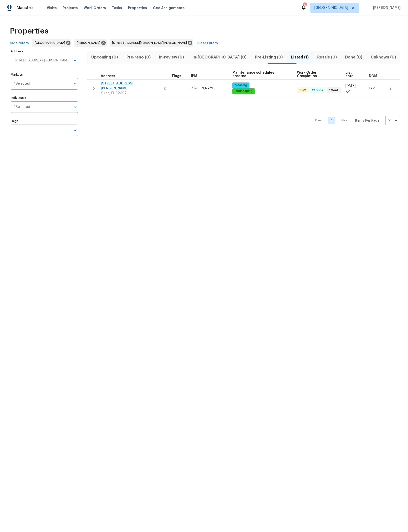 Image resolution: width=408 pixels, height=532 pixels. What do you see at coordinates (317, 74) in the screenshot?
I see `span: Work Order Completion` at bounding box center [317, 74].